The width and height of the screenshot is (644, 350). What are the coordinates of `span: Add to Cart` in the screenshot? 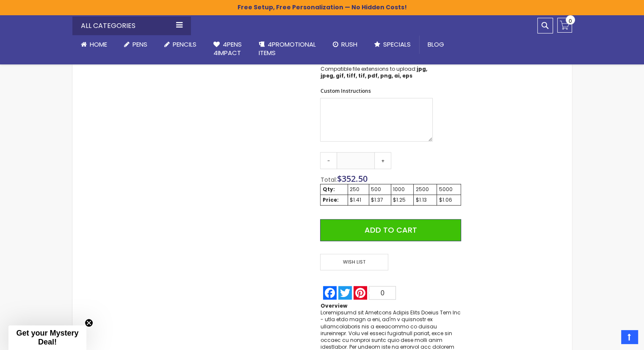 It's located at (391, 230).